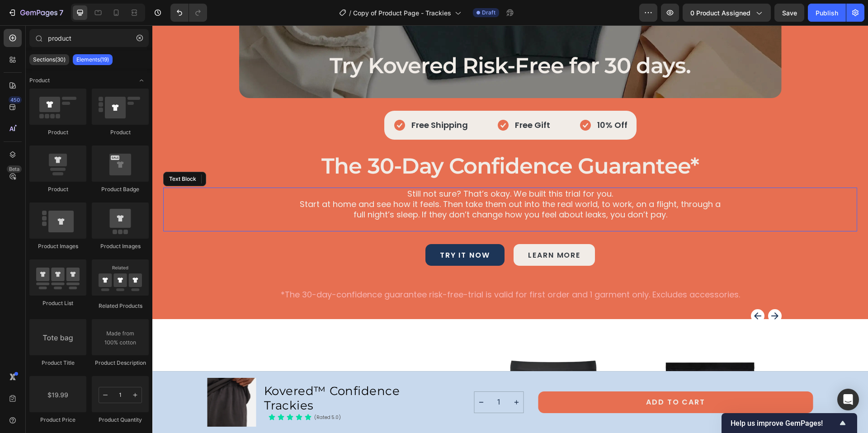  What do you see at coordinates (35, 18) in the screenshot?
I see `div: v 4.0.25` at bounding box center [35, 18].